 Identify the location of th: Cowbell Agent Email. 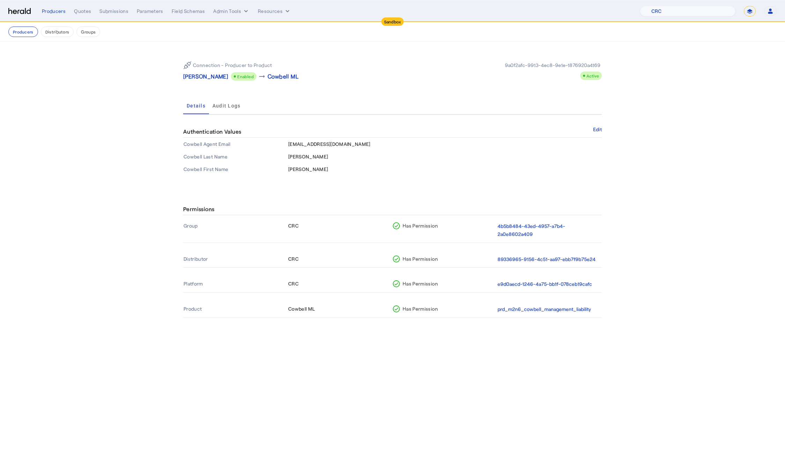
(235, 144).